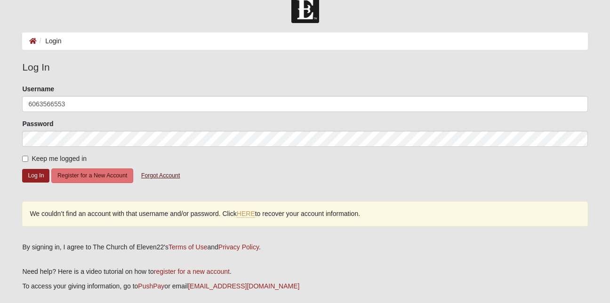 The height and width of the screenshot is (303, 610). I want to click on button: Log In, so click(36, 176).